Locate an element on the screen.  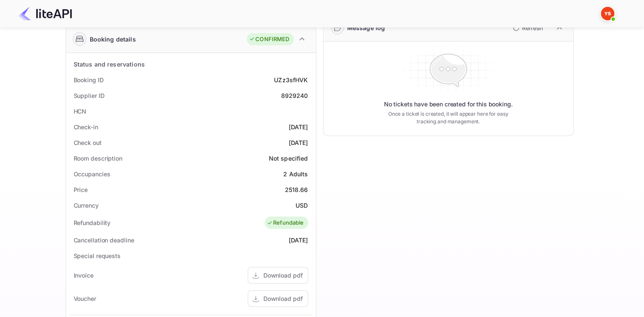
div: CONFIRMED is located at coordinates (269, 40).